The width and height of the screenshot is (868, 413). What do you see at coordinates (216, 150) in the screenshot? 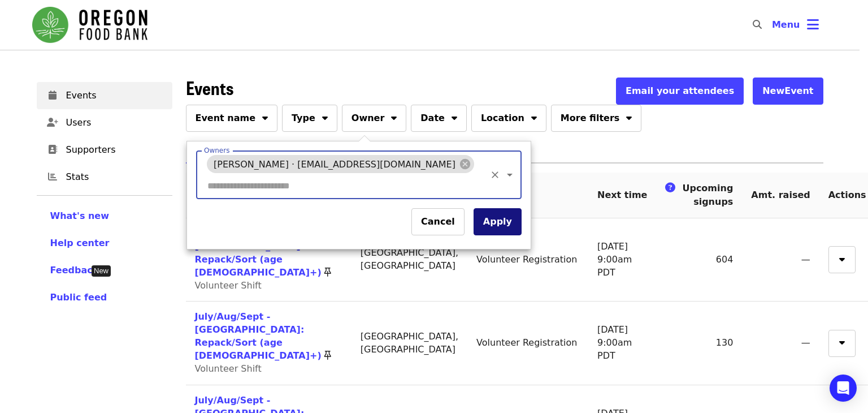
I see `label: Owners` at bounding box center [216, 150].